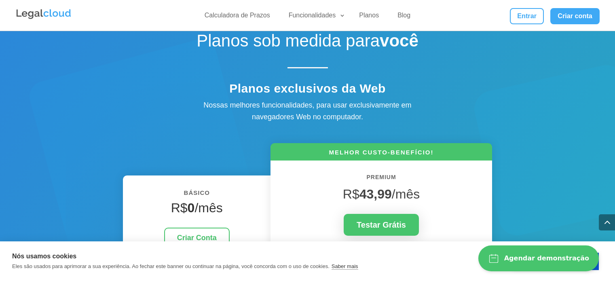 The height and width of the screenshot is (281, 615). What do you see at coordinates (376, 194) in the screenshot?
I see `strong: 43,99` at bounding box center [376, 194].